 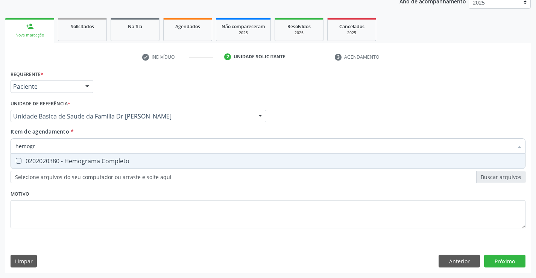 What do you see at coordinates (243, 26) in the screenshot?
I see `span: Não compareceram` at bounding box center [243, 26].